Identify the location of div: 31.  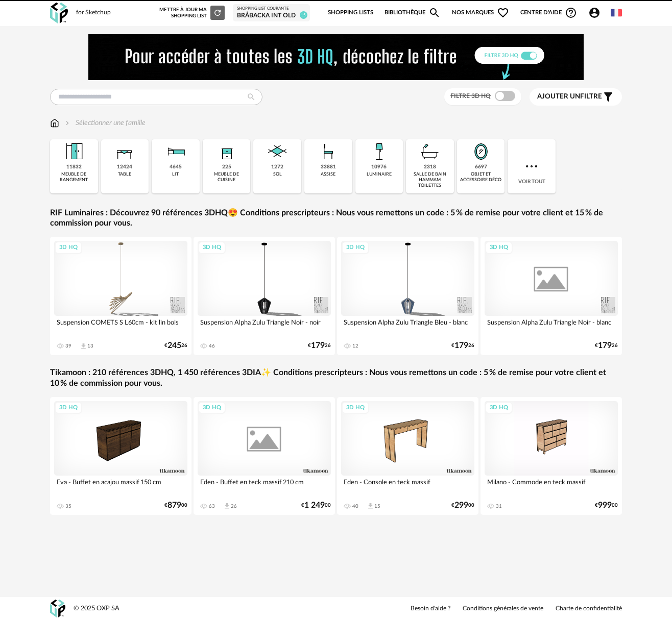
(498, 507).